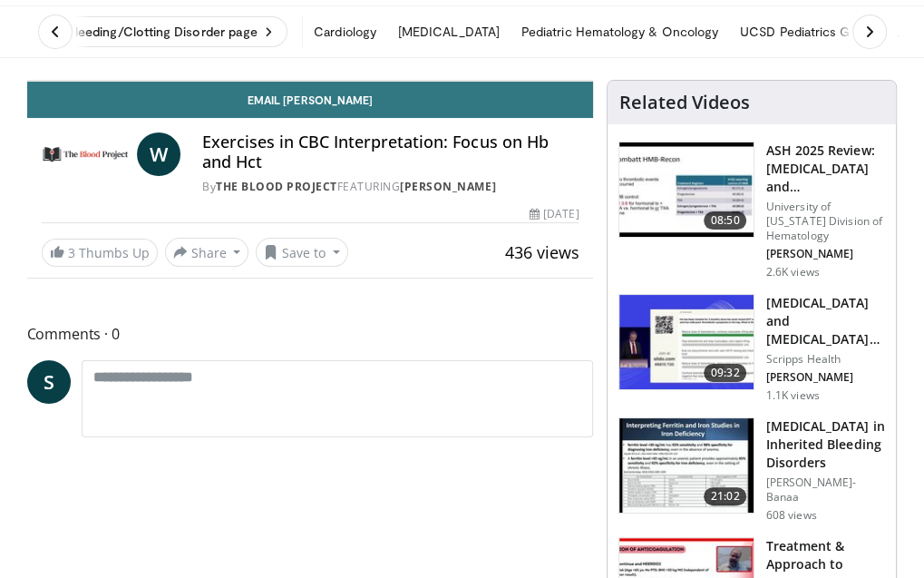  I want to click on img: a1065af1-020f-4397-acfb-5d8d16e657d9.150x105_q85_crop-smart_upscale.jpg, so click(686, 466).